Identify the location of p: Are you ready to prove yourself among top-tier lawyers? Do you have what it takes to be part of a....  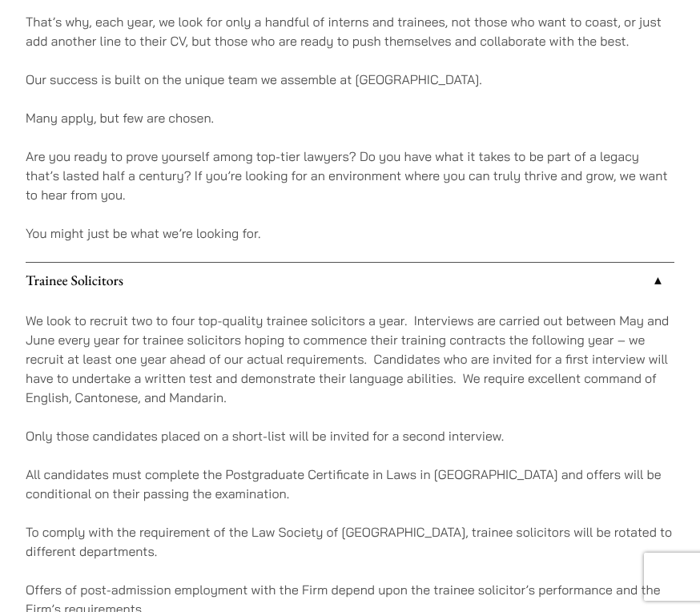
(350, 176).